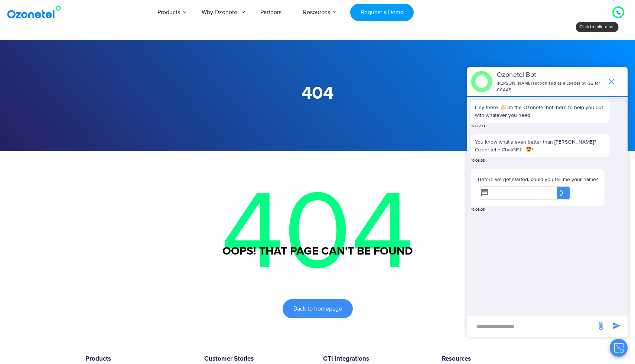  I want to click on div: new-msg-input, so click(532, 326).